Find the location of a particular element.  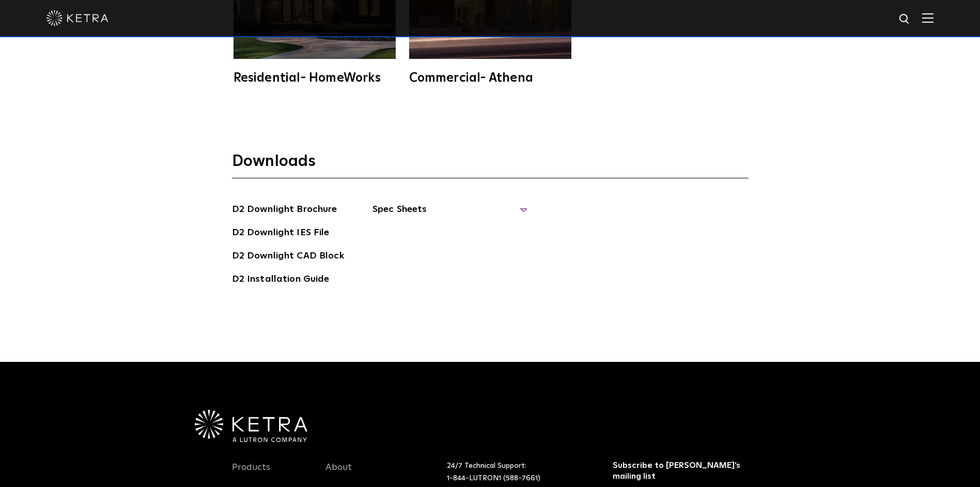

span: Spec Sheets is located at coordinates (450, 213).